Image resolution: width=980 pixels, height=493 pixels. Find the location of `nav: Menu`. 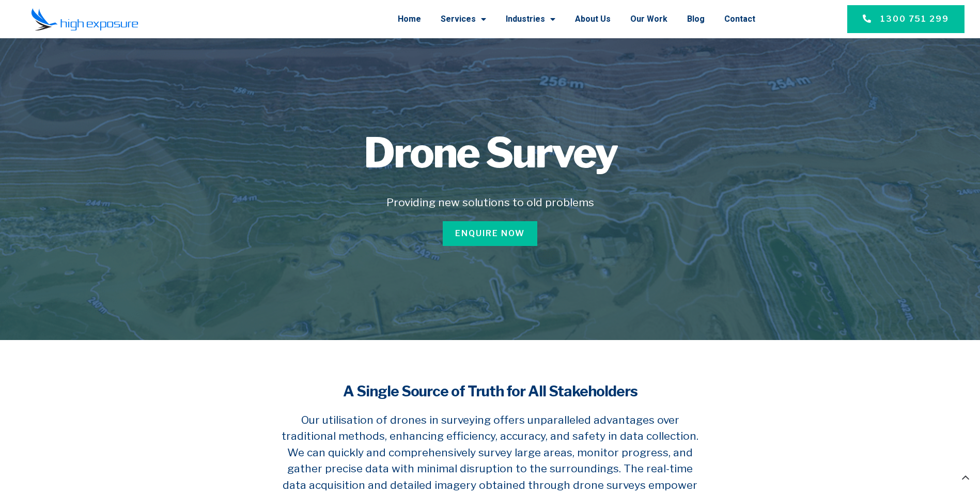

nav: Menu is located at coordinates (461, 19).